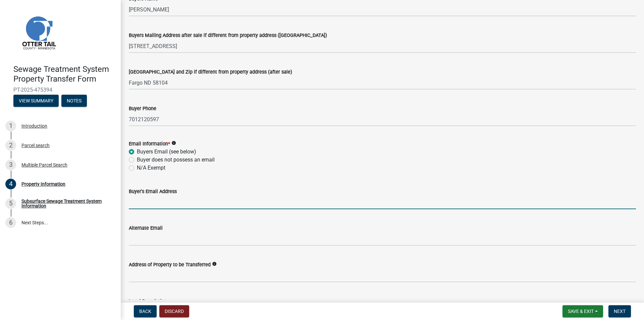 This screenshot has width=644, height=320. What do you see at coordinates (11, 165) in the screenshot?
I see `div: 3` at bounding box center [11, 165].